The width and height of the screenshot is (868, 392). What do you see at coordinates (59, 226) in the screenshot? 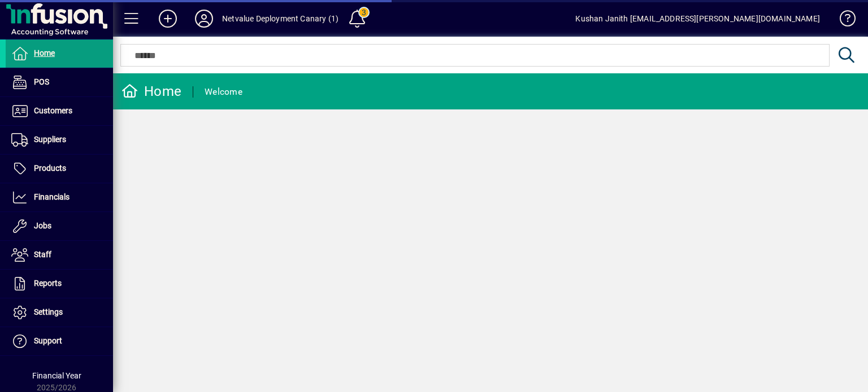
I see `a: Jobs` at bounding box center [59, 226].